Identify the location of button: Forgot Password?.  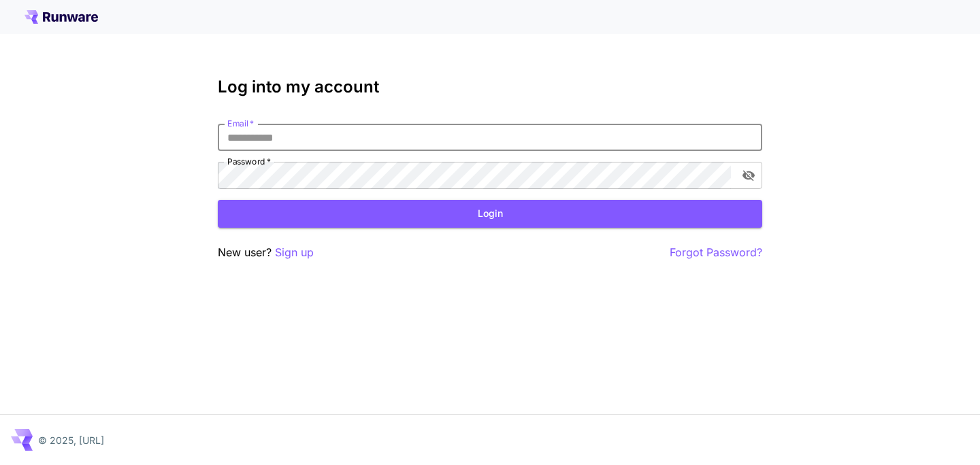
(717, 252).